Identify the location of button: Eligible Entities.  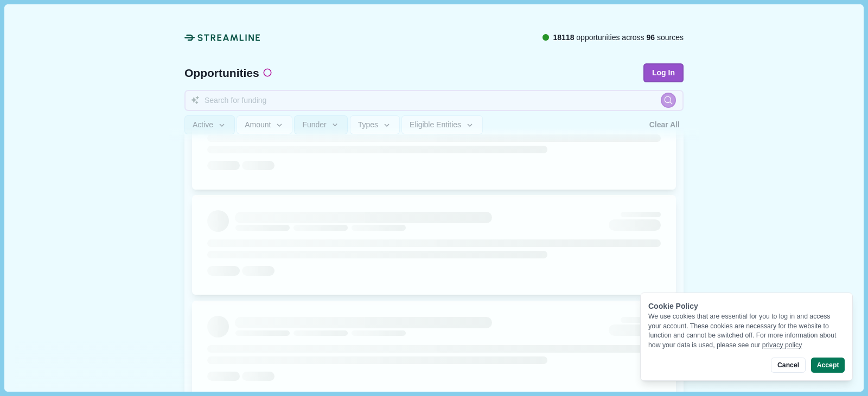
(442, 125).